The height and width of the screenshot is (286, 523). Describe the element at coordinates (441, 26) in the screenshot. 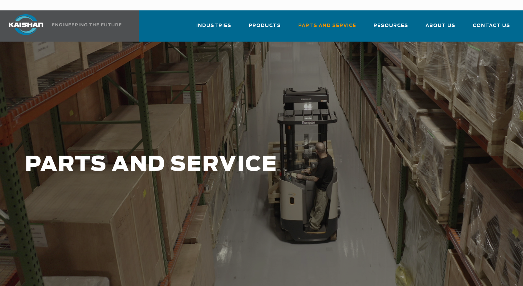

I see `span: About Us` at that location.